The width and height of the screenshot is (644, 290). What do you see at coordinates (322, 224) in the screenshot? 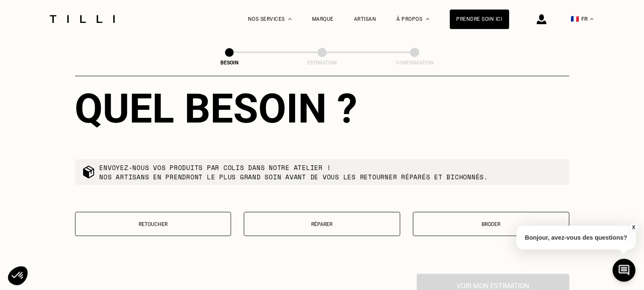
I see `p: Réparer` at bounding box center [322, 224].